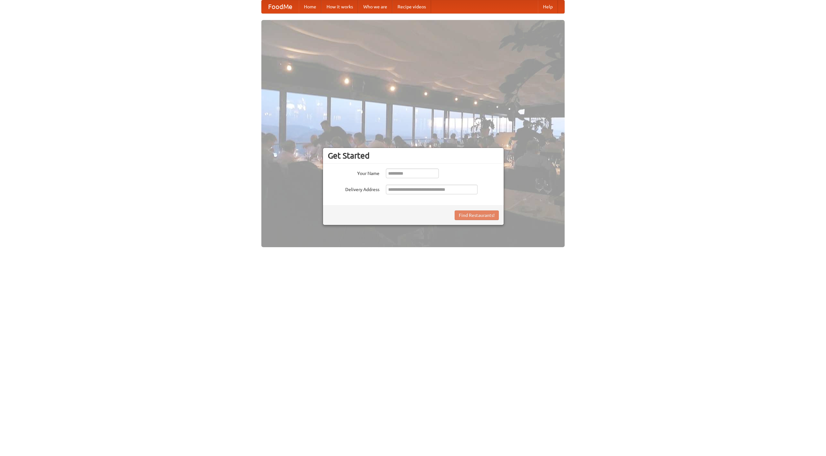 Image resolution: width=826 pixels, height=456 pixels. What do you see at coordinates (413, 156) in the screenshot?
I see `h3: Get Started` at bounding box center [413, 156].